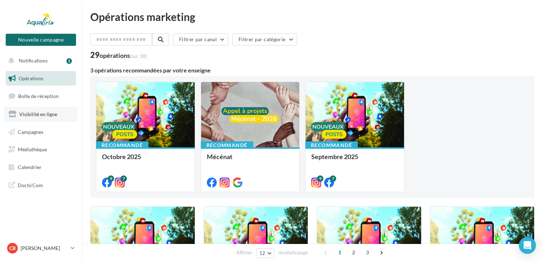 The height and width of the screenshot is (261, 543). I want to click on div: Mécénat, so click(250, 160).